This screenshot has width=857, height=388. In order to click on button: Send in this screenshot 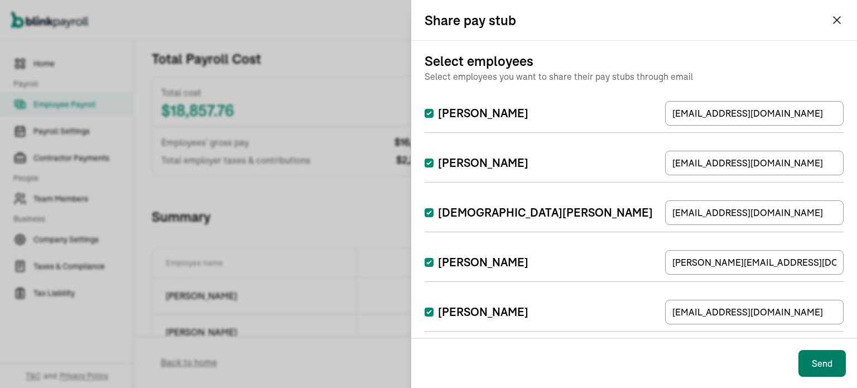, I will do `click(822, 363)`.